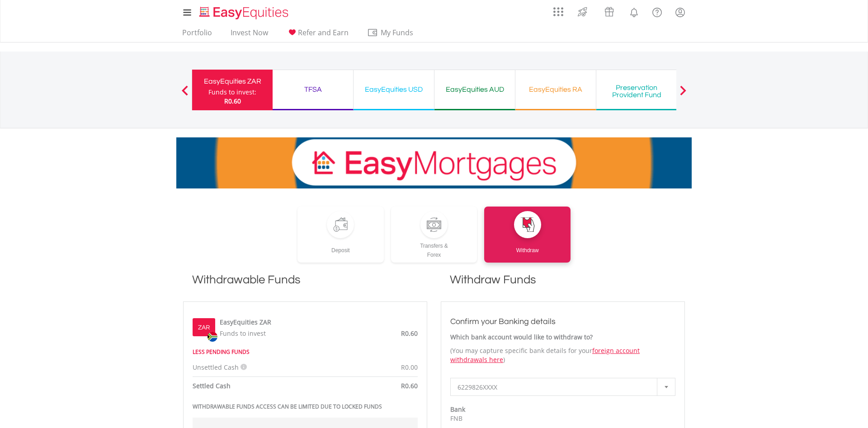  I want to click on button: Previous, so click(185, 95).